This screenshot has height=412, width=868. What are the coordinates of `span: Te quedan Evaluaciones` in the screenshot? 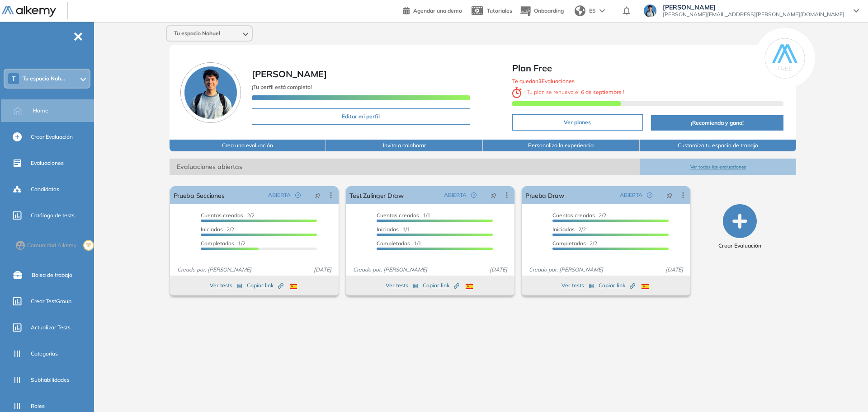 It's located at (543, 81).